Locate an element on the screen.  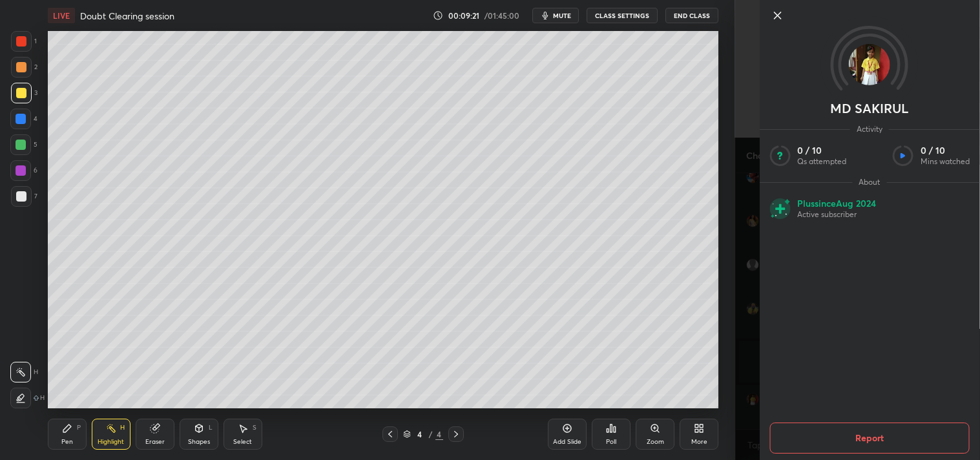
button: mute is located at coordinates (555, 16).